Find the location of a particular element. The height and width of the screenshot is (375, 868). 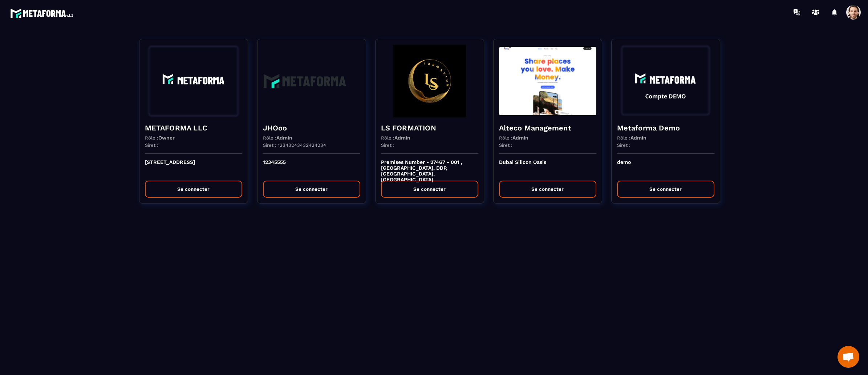

h4: JHOoo is located at coordinates (311, 128).